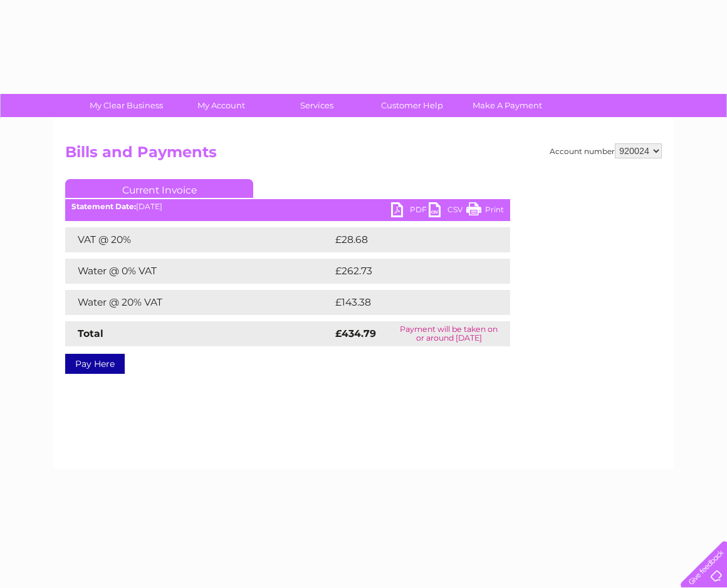 This screenshot has height=588, width=727. Describe the element at coordinates (605, 151) in the screenshot. I see `div: Account number` at that location.